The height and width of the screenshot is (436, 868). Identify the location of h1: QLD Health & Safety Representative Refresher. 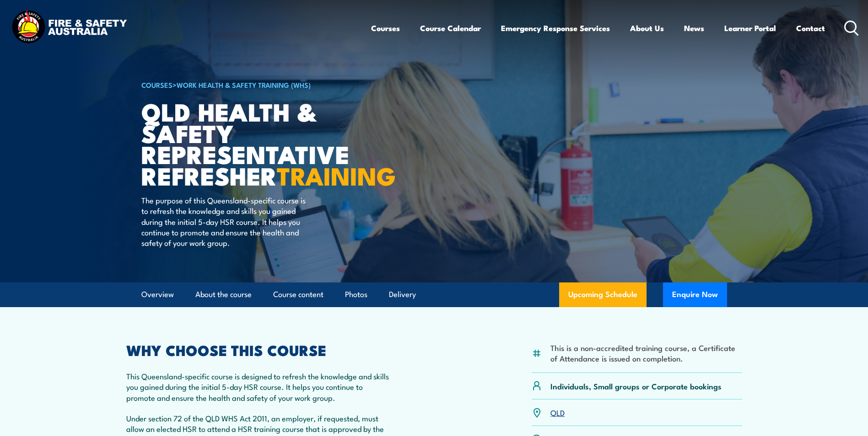
(255, 143).